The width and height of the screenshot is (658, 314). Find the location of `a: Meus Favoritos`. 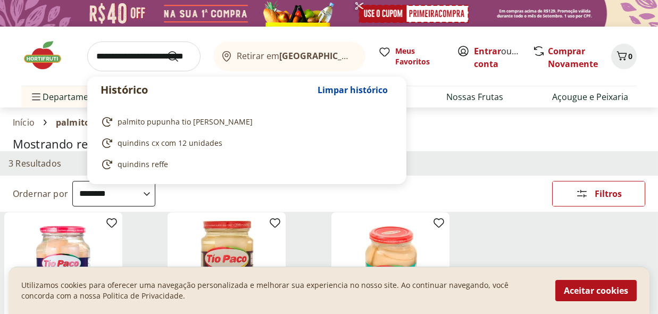

a: Meus Favoritos is located at coordinates (411, 56).